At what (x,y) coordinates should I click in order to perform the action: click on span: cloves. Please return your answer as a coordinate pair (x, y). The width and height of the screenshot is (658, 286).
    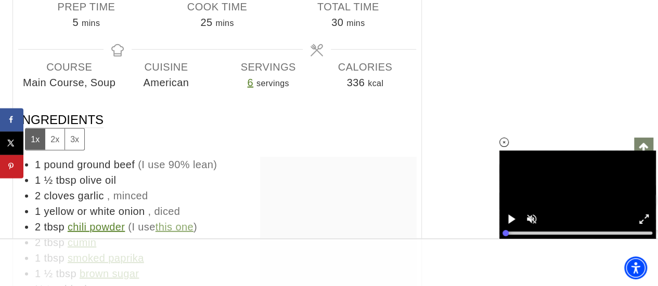
    Looking at the image, I should click on (59, 196).